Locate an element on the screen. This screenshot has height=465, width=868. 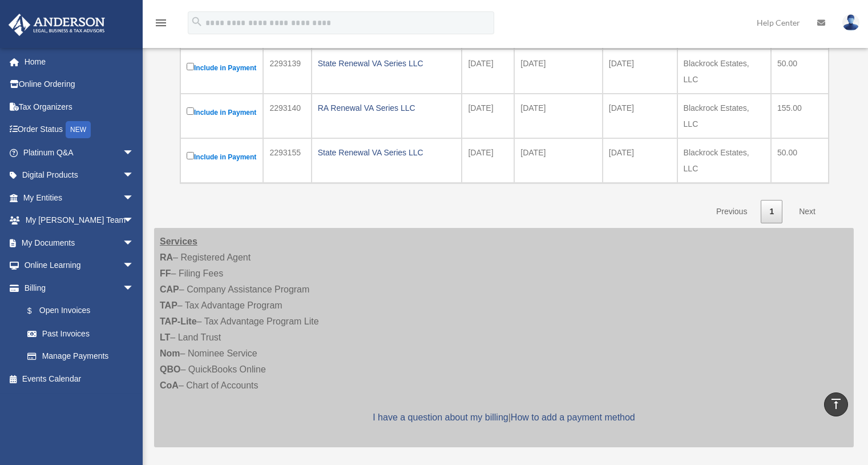
strong: CoA is located at coordinates (169, 385).